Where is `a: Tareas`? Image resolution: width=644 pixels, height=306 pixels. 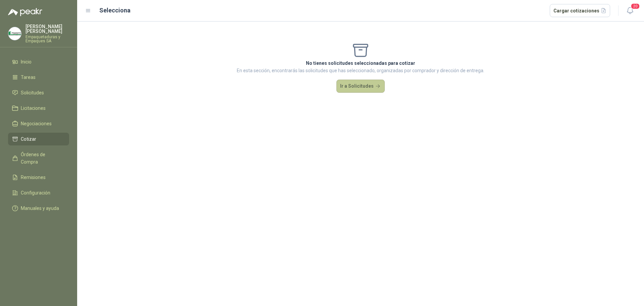
a: Tareas is located at coordinates (39, 77).